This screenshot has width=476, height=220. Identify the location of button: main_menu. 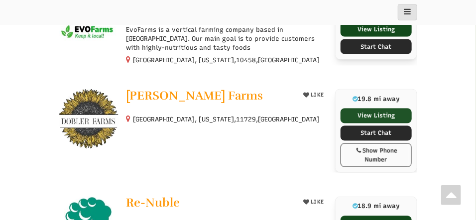
(407, 12).